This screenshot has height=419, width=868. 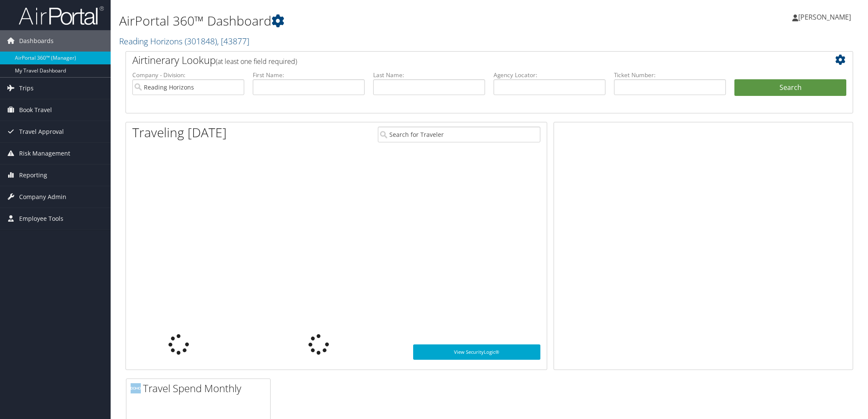 I want to click on label: Last Name:, so click(x=429, y=75).